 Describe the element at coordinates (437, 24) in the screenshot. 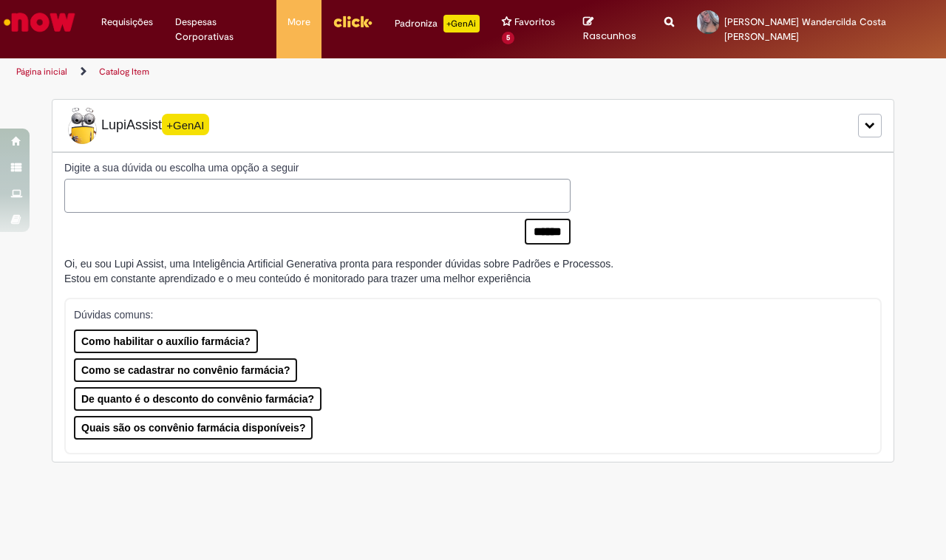

I see `div: Padroniza` at that location.